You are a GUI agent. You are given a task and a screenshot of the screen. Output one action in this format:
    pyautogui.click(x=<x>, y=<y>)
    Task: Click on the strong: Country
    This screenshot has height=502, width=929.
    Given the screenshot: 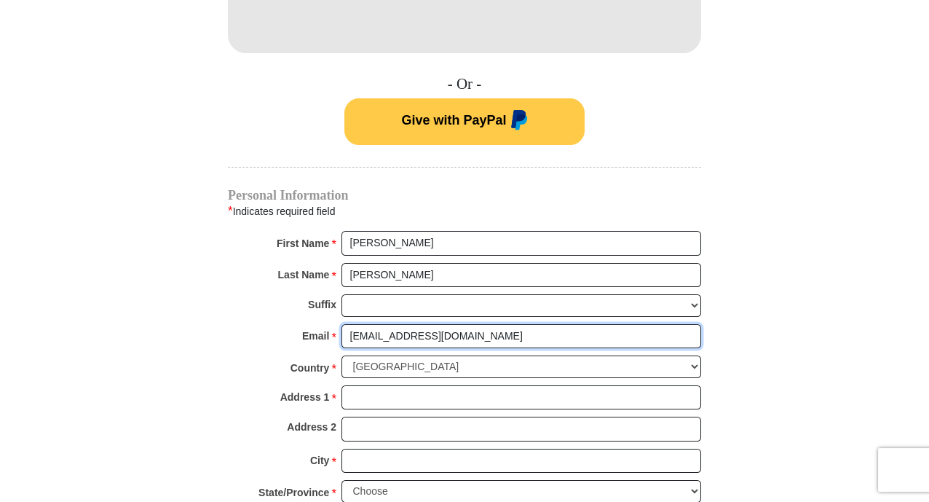 What is the action you would take?
    pyautogui.click(x=310, y=368)
    